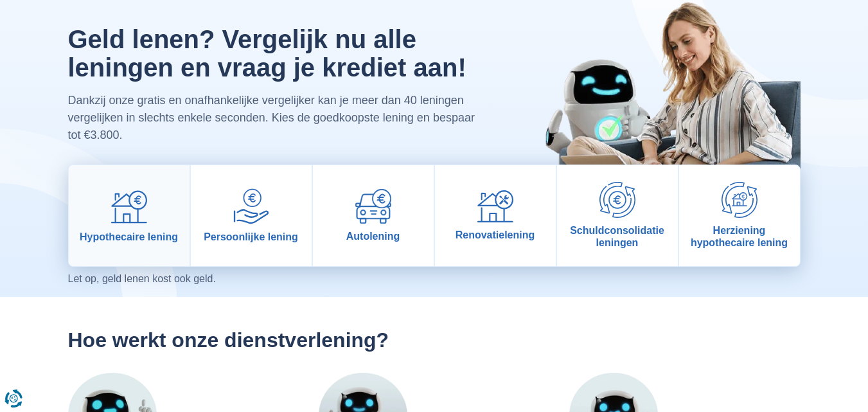  What do you see at coordinates (251, 215) in the screenshot?
I see `a: Persoonlijke lening` at bounding box center [251, 215].